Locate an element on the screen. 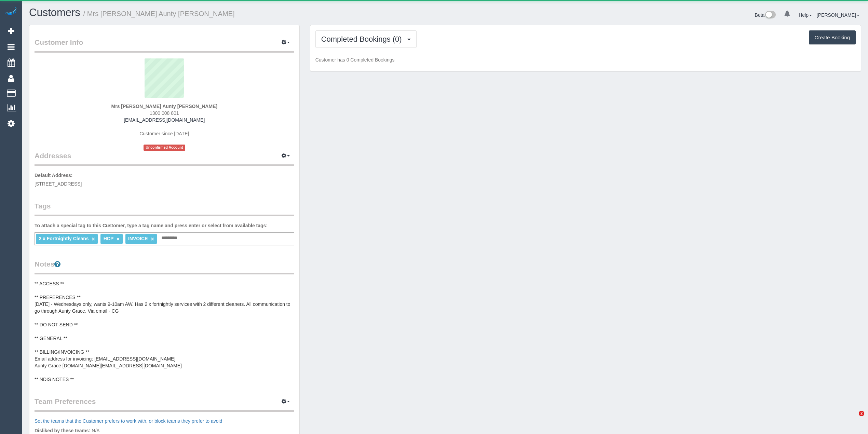 This screenshot has width=868, height=434. span: HCP is located at coordinates (108, 238).